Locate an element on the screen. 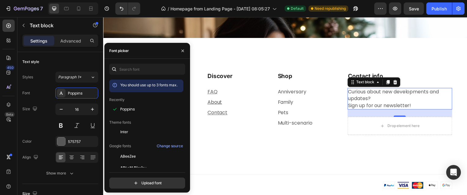  span: Poppins is located at coordinates (128, 109).